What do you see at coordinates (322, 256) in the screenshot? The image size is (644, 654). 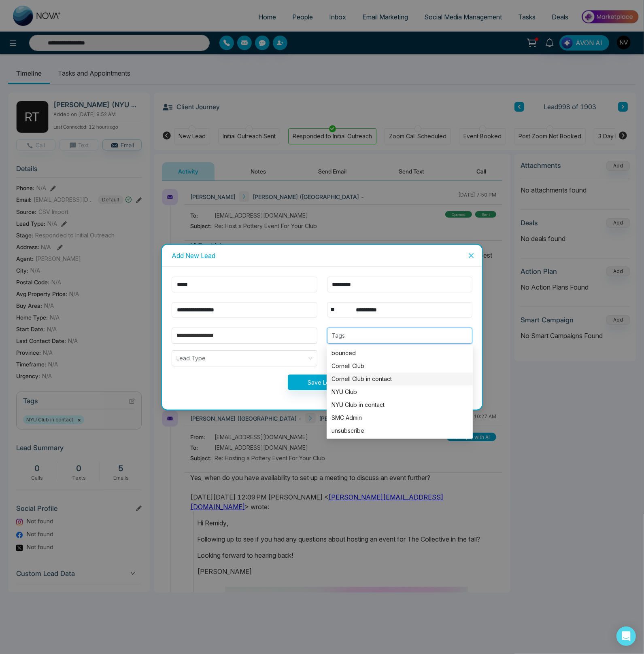 I see `div: Add New Lead` at bounding box center [322, 256].